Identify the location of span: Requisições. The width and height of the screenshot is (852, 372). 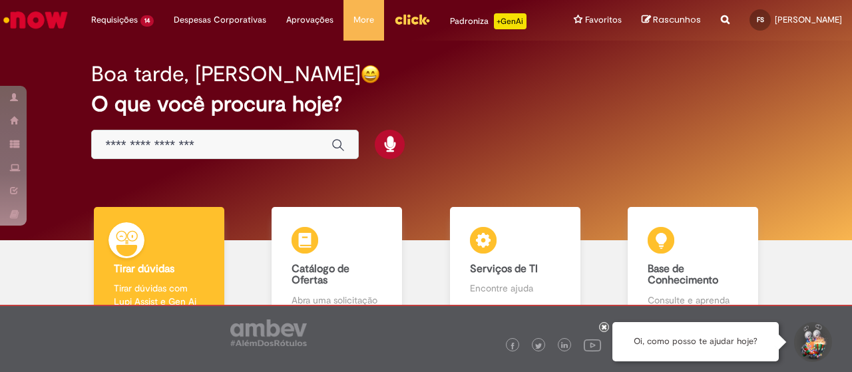
(115, 20).